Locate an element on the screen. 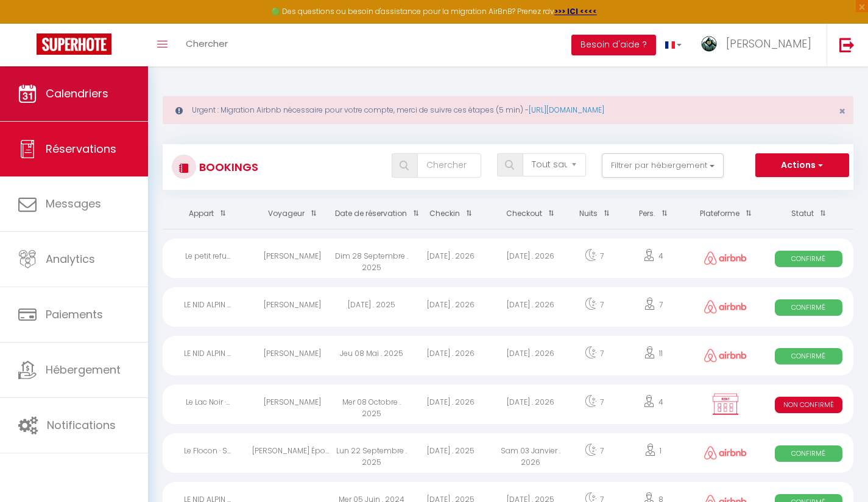 The width and height of the screenshot is (868, 502). strong: >>> ICI <<<< is located at coordinates (575, 11).